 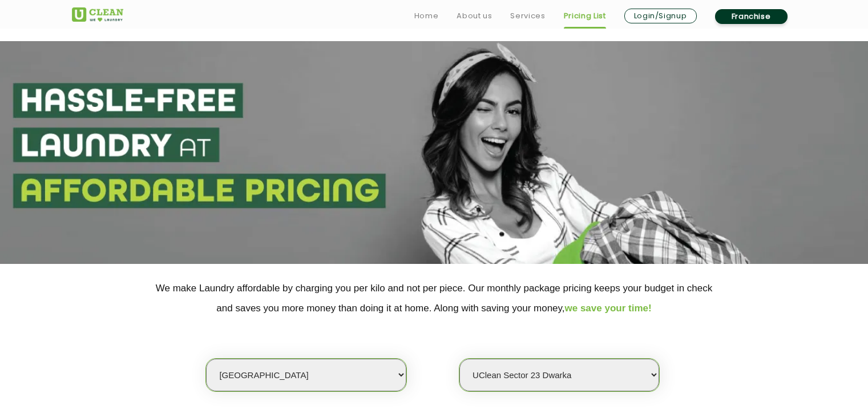 I want to click on a: Pricing List, so click(x=585, y=16).